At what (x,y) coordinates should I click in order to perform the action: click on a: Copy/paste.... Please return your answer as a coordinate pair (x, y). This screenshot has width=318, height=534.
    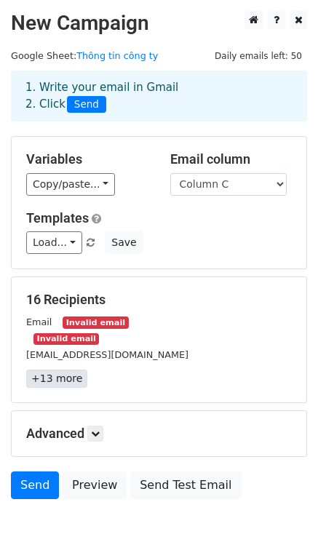
    Looking at the image, I should click on (71, 184).